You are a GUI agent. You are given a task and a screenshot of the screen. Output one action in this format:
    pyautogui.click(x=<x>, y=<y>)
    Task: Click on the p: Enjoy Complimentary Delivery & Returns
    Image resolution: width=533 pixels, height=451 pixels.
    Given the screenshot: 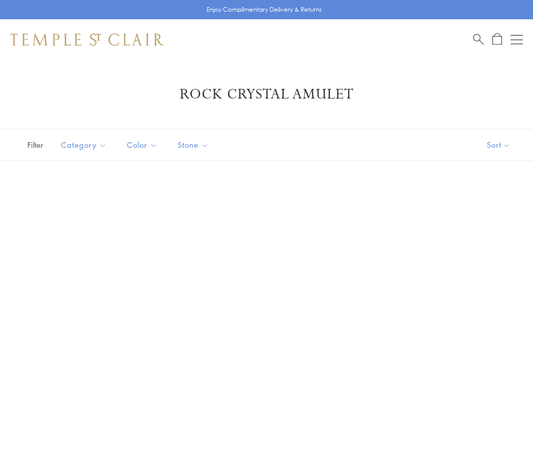 What is the action you would take?
    pyautogui.click(x=264, y=10)
    